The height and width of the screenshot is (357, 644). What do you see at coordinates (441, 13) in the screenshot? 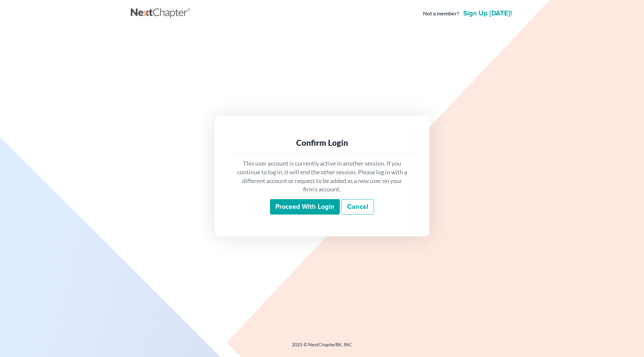
I see `strong: Not a member?` at bounding box center [441, 13].